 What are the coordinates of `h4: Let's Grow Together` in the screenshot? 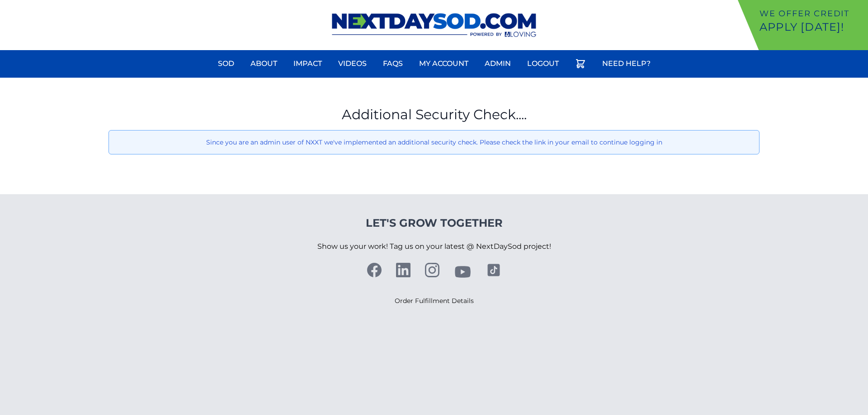 It's located at (434, 223).